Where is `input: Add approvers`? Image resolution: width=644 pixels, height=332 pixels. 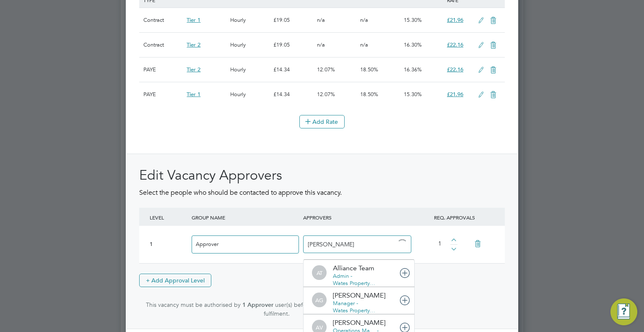
input: Add approvers is located at coordinates (333, 244).